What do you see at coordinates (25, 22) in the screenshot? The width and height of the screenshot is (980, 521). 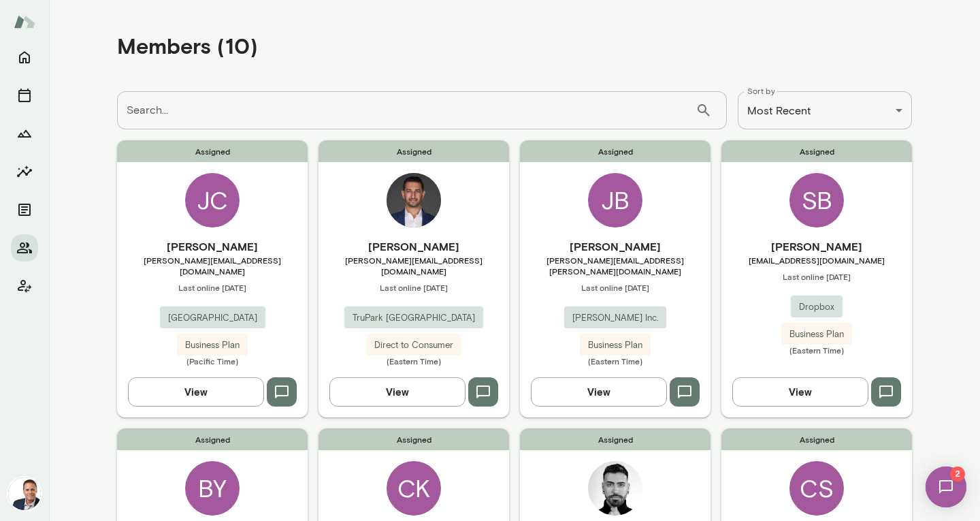 I see `img: Mento` at bounding box center [25, 22].